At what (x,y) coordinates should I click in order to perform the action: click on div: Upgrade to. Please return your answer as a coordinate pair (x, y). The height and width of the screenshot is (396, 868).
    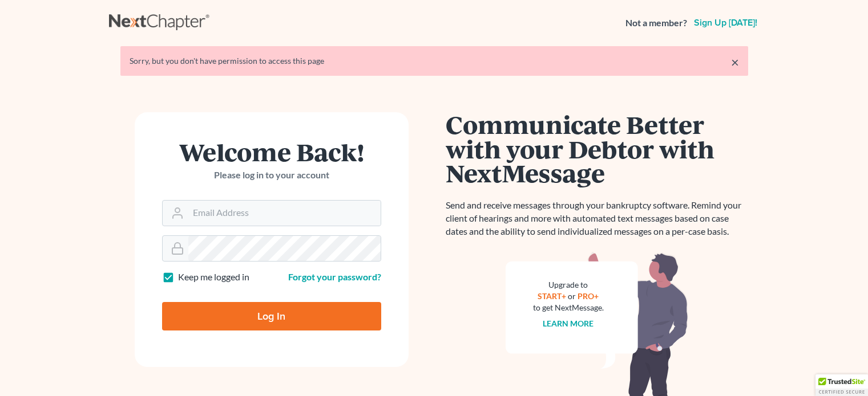
    Looking at the image, I should click on (569, 285).